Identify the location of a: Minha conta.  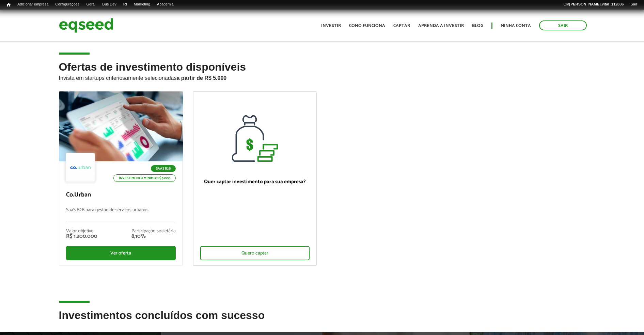
(516, 26).